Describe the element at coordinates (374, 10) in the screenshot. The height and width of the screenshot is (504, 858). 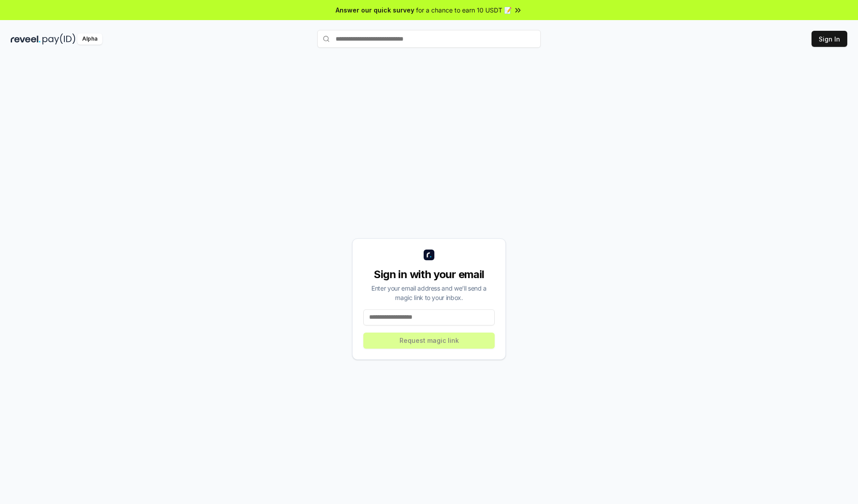
I see `span: Answer our quick survey` at that location.